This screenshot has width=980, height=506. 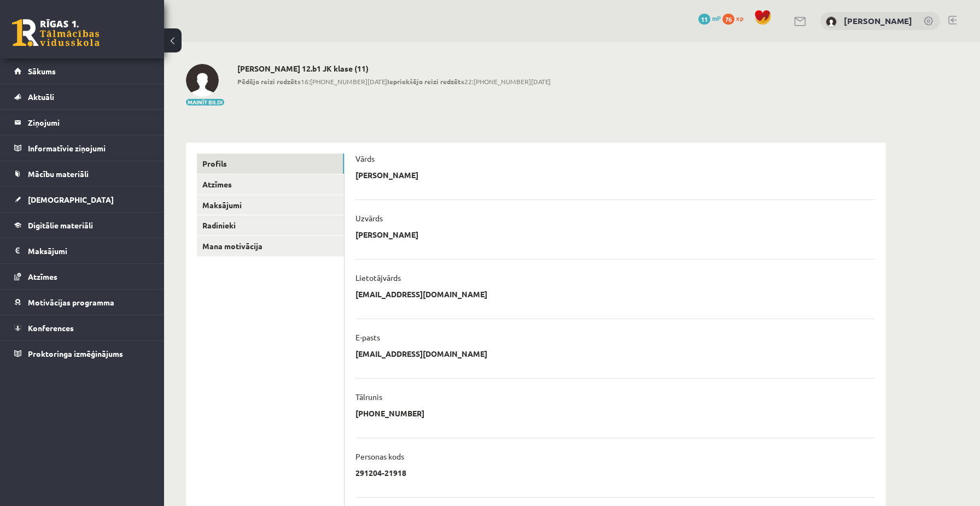 I want to click on a: 11 mP, so click(x=709, y=18).